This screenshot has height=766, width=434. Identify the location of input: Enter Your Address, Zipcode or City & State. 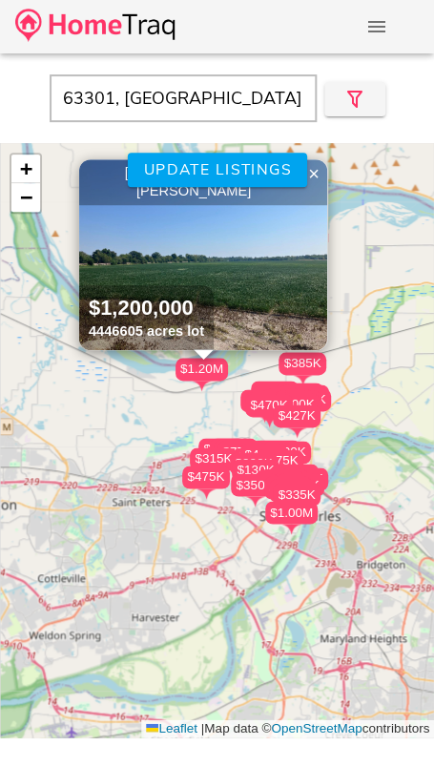
(183, 98).